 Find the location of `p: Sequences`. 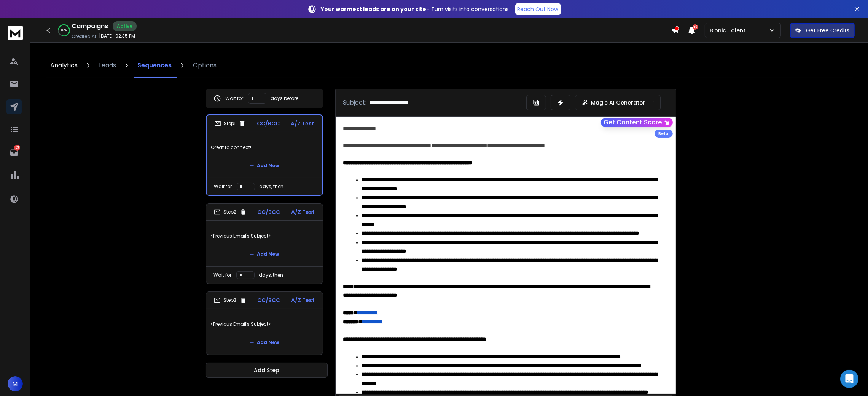

p: Sequences is located at coordinates (154, 65).